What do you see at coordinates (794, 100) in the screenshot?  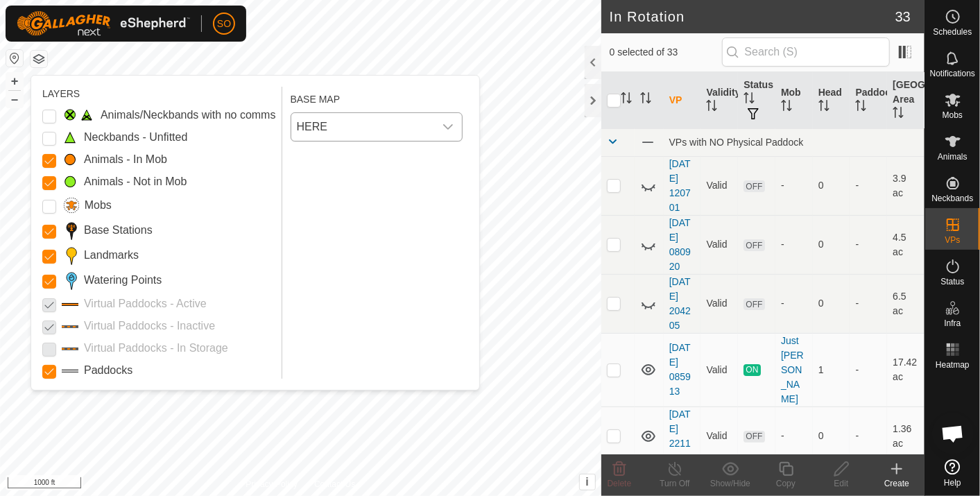 I see `th: Mob` at bounding box center [794, 100].